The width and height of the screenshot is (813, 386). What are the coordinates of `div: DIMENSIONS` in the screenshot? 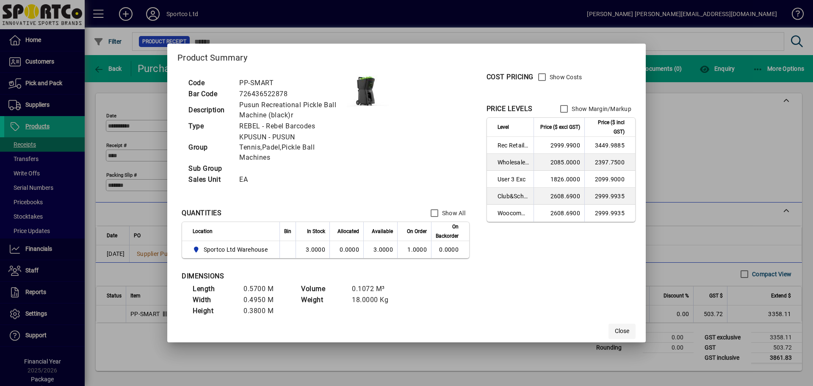 It's located at (288, 276).